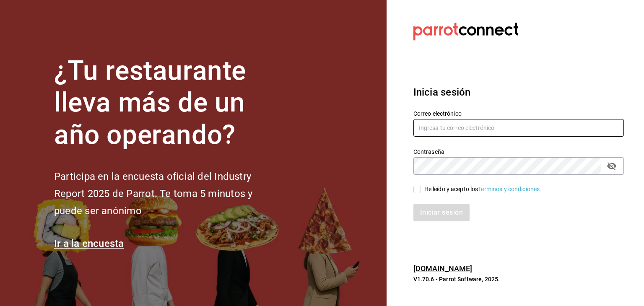  I want to click on input: Ingresa tu correo electrónico, so click(519, 128).